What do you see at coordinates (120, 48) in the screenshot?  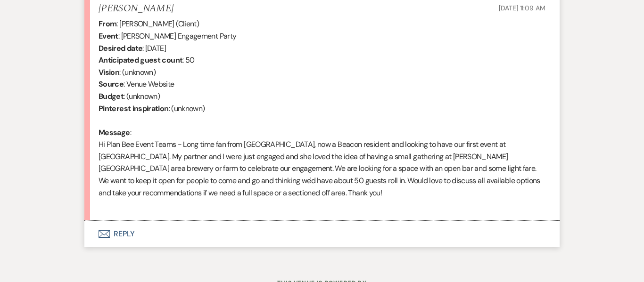 I see `b: Desired date` at bounding box center [120, 48].